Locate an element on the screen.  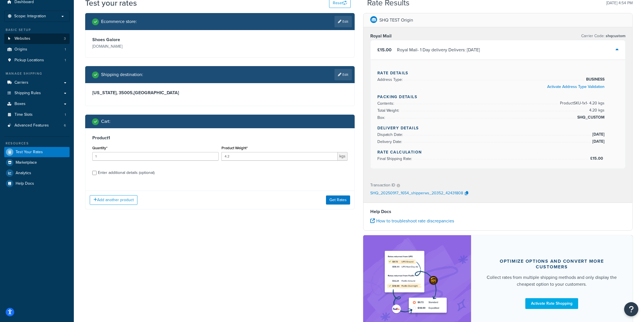
a: Boxes is located at coordinates (37, 104).